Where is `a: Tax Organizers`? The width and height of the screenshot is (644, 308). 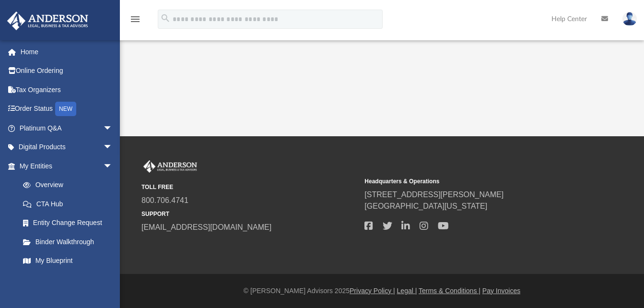
a: Tax Organizers is located at coordinates (67, 90).